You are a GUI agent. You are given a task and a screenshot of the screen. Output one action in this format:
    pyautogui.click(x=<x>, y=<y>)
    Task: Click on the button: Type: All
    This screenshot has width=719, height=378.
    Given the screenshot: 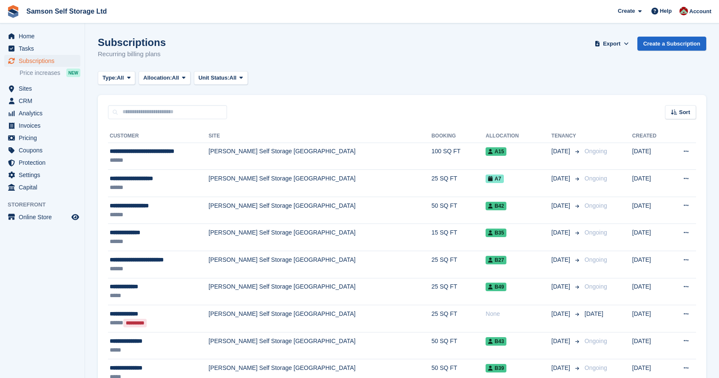 What is the action you would take?
    pyautogui.click(x=117, y=78)
    